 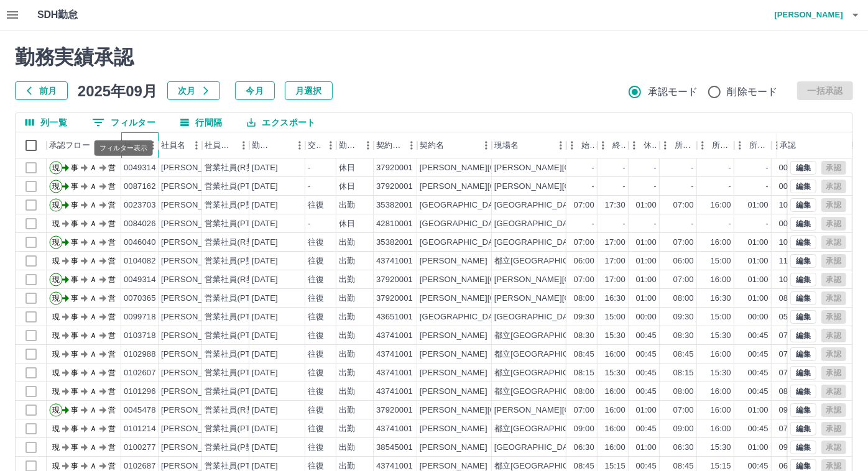 I want to click on button: 前月, so click(x=41, y=91).